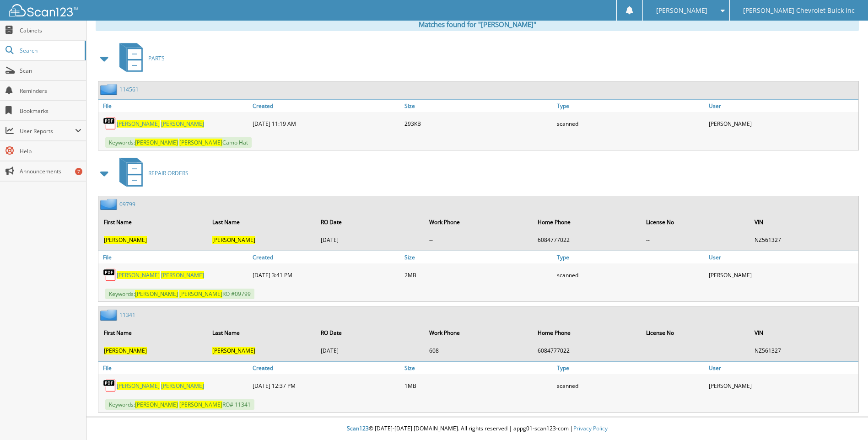 The height and width of the screenshot is (440, 868). What do you see at coordinates (129, 89) in the screenshot?
I see `a: 114561` at bounding box center [129, 89].